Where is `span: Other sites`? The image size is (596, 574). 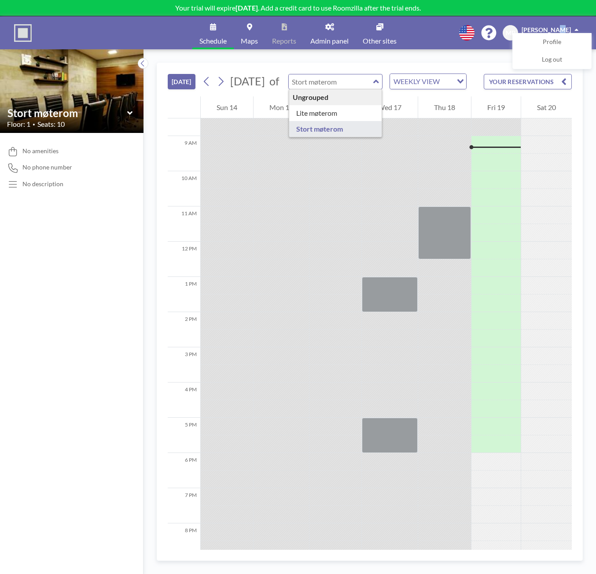
span: Other sites is located at coordinates (380, 41).